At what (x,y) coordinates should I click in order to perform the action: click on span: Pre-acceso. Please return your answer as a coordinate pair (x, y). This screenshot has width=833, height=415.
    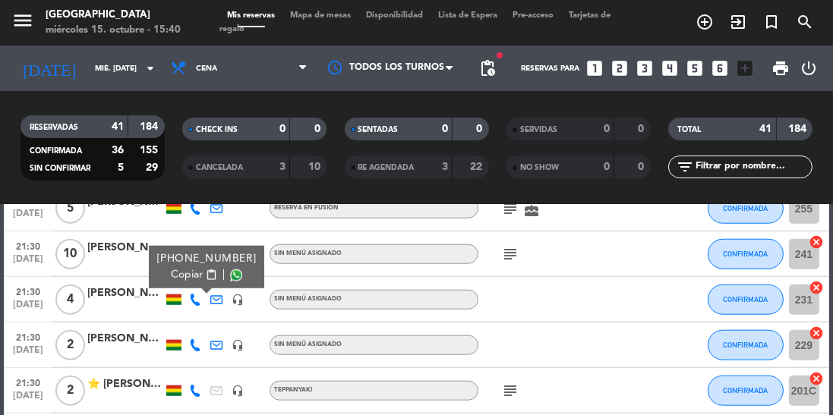
    Looking at the image, I should click on (533, 15).